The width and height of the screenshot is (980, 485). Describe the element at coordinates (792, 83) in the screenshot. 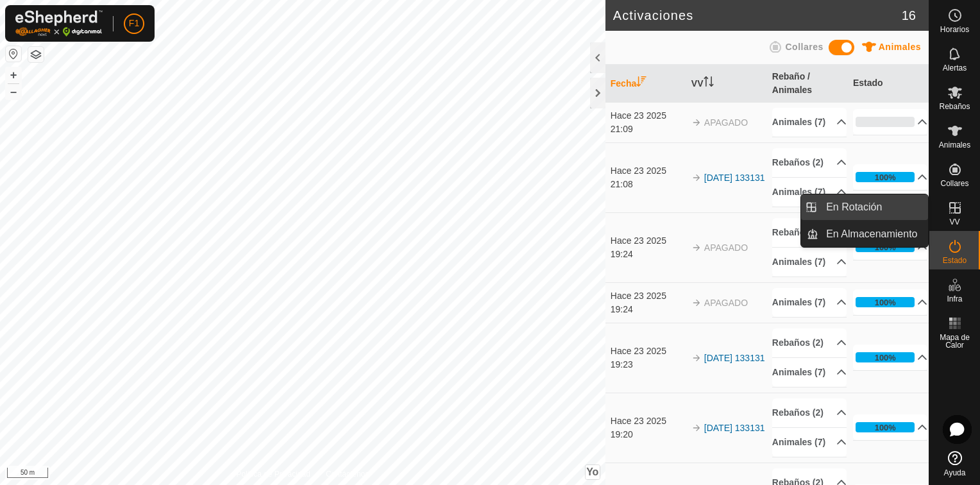

I see `font: Rebaño / Animales` at that location.